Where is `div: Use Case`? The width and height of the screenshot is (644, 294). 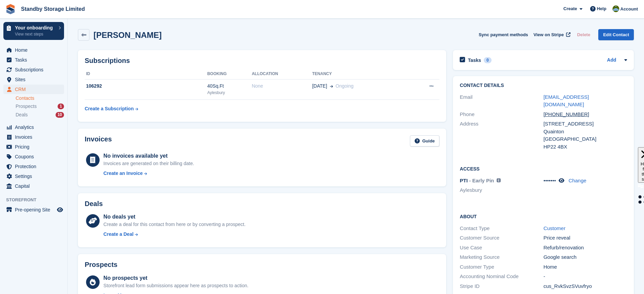 div: Use Case is located at coordinates (501, 248).